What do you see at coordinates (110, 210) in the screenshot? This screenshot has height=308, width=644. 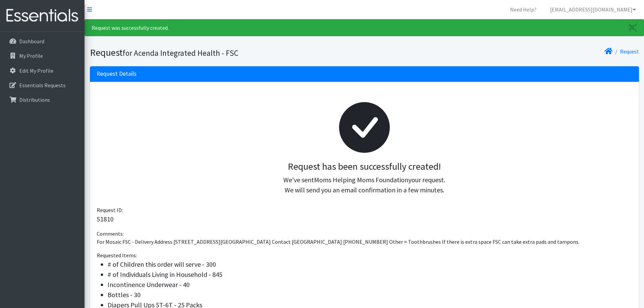 I see `span: Request ID:` at bounding box center [110, 210].